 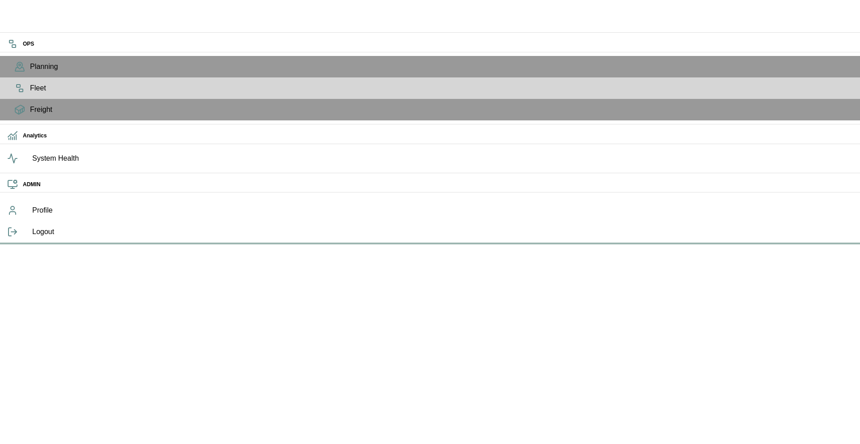 What do you see at coordinates (438, 44) in the screenshot?
I see `h6: OPS` at bounding box center [438, 44].